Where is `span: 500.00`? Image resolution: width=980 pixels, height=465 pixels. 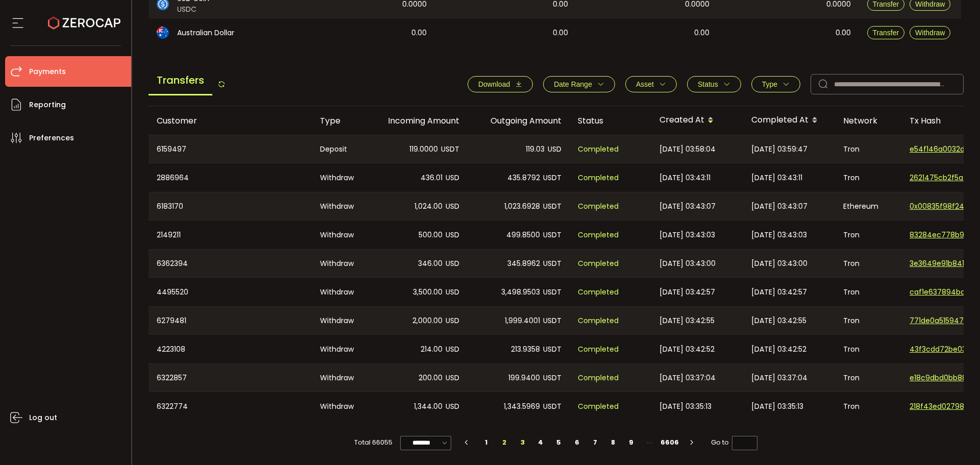 span: 500.00 is located at coordinates (430, 234).